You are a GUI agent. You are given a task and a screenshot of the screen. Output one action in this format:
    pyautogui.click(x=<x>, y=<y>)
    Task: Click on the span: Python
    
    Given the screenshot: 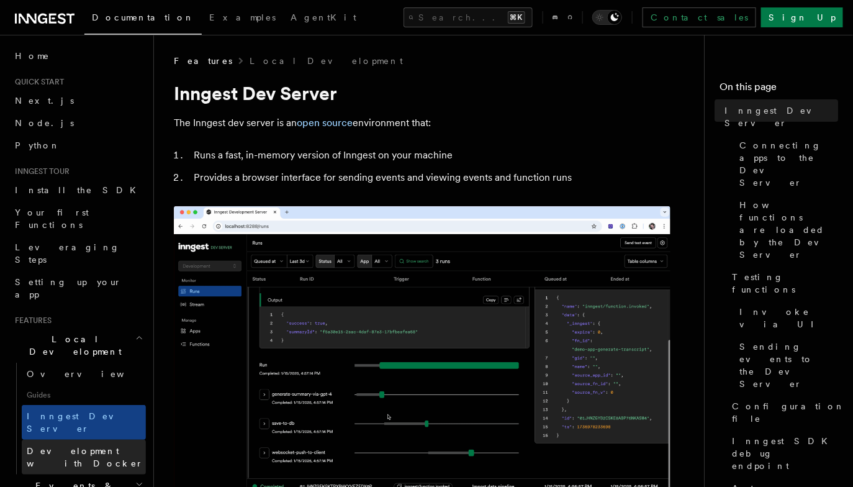 What is the action you would take?
    pyautogui.click(x=37, y=145)
    